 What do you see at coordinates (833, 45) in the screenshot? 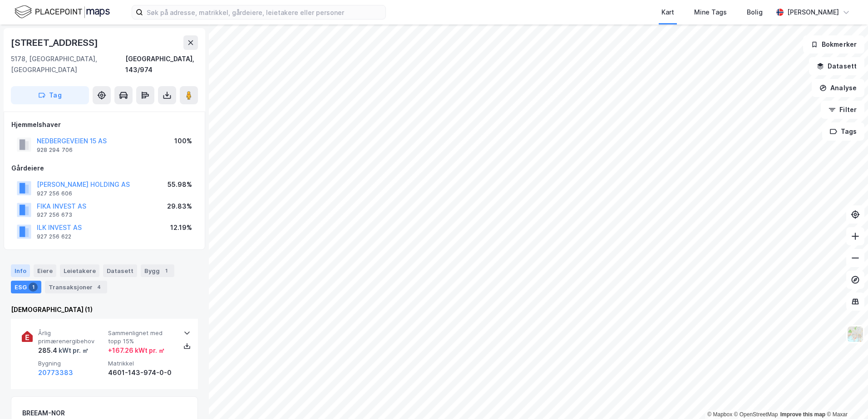
I see `button: Bokmerker` at bounding box center [833, 45].